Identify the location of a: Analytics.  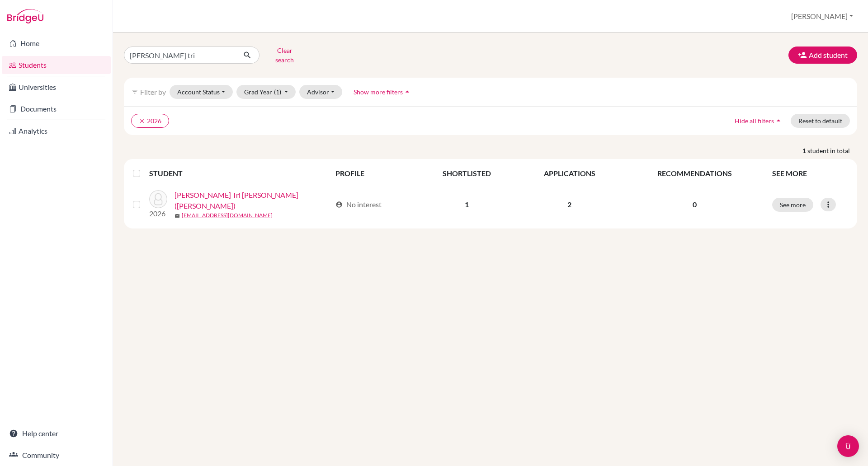
(56, 131).